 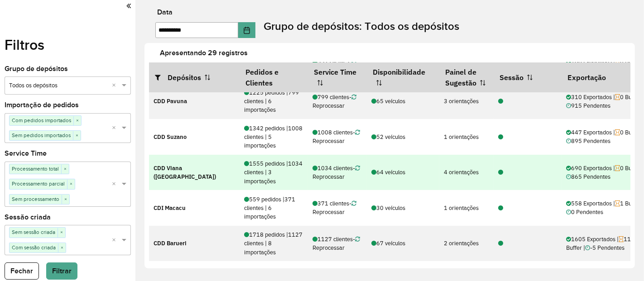 I want to click on div: 3 orientações, so click(x=466, y=101).